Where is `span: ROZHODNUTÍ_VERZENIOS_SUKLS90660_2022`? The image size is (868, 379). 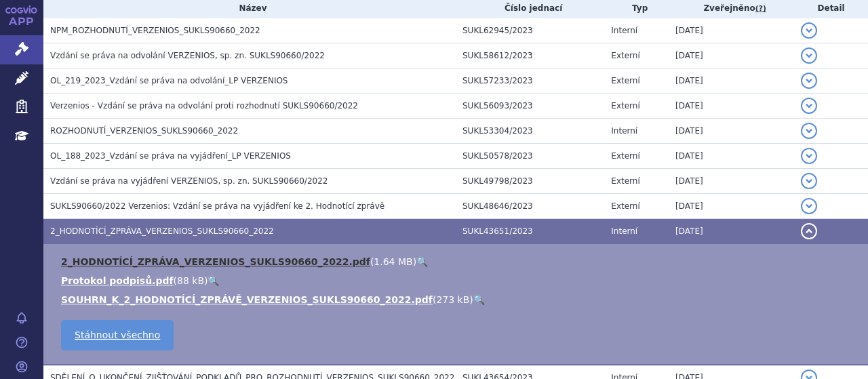 span: ROZHODNUTÍ_VERZENIOS_SUKLS90660_2022 is located at coordinates (144, 130).